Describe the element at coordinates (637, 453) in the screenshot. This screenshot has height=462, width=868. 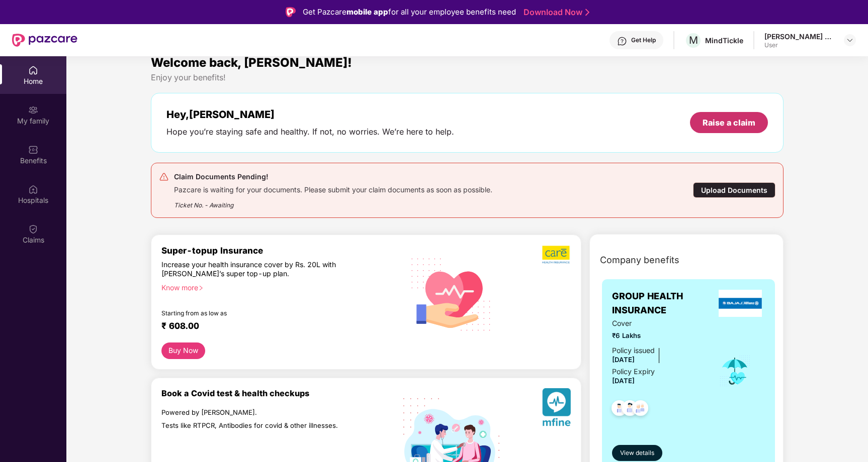
I see `span: View details` at that location.